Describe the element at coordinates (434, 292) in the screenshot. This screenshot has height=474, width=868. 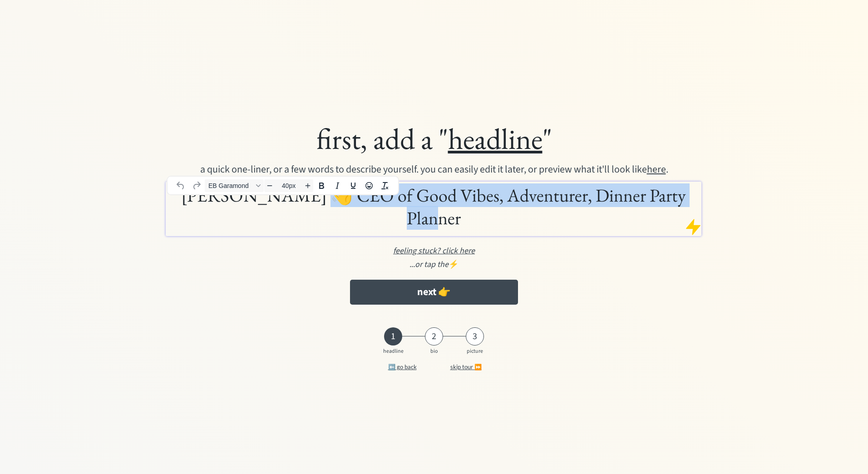
I see `button: next 👉` at that location.